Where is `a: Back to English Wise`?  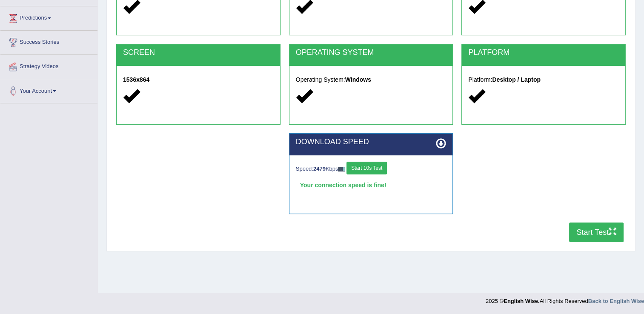
a: Back to English Wise is located at coordinates (616, 300).